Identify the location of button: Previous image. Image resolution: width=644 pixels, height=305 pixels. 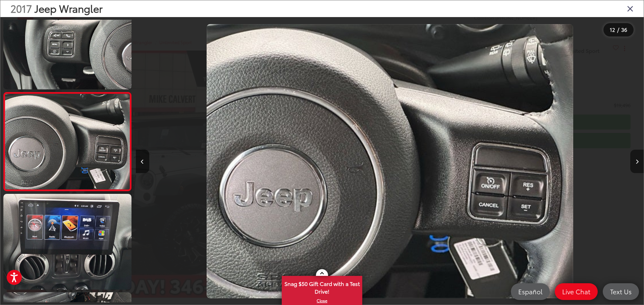
(143, 161).